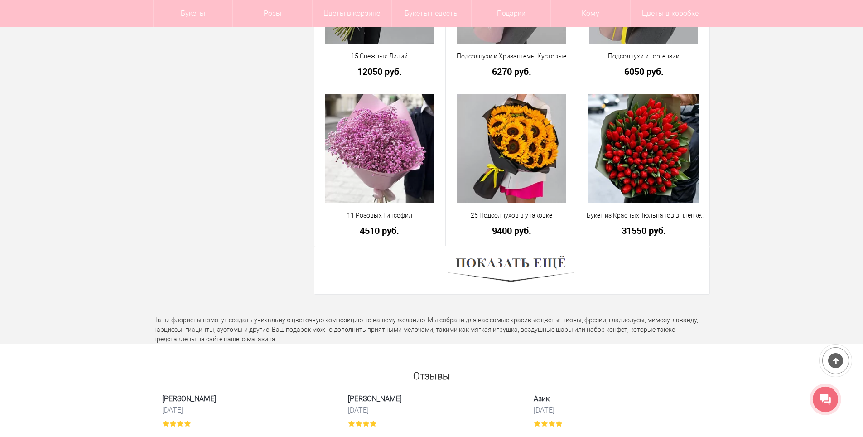 The image size is (863, 437). Describe the element at coordinates (432, 374) in the screenshot. I see `h2: Отзывы` at that location.